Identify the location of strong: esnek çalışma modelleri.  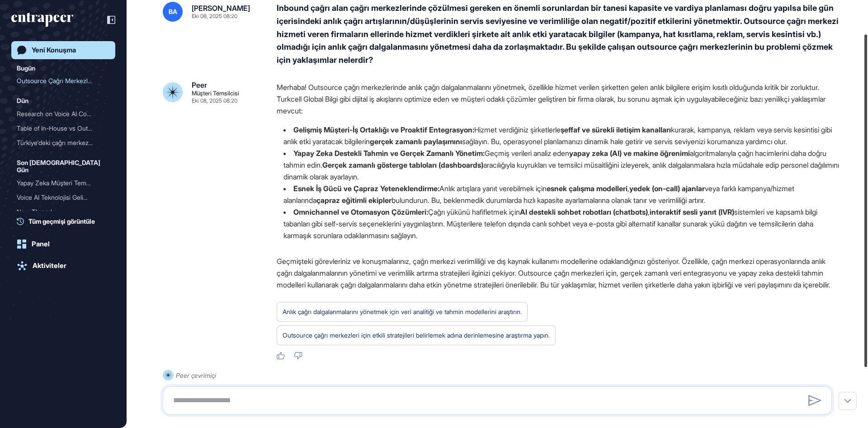
(587, 188).